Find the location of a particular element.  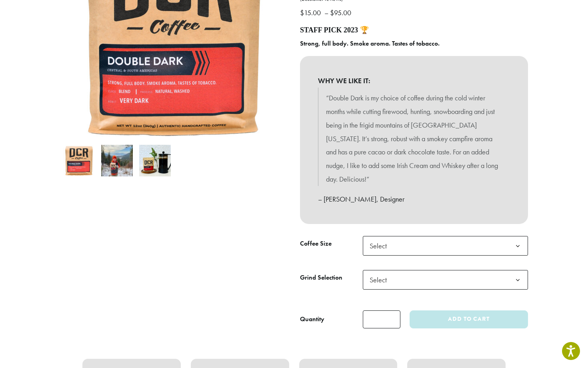

img: Double Dark is located at coordinates (79, 160).